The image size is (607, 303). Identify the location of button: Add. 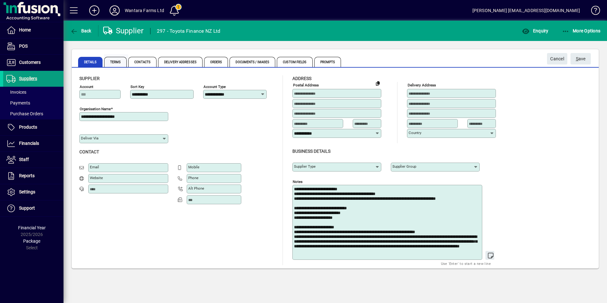
(94, 10).